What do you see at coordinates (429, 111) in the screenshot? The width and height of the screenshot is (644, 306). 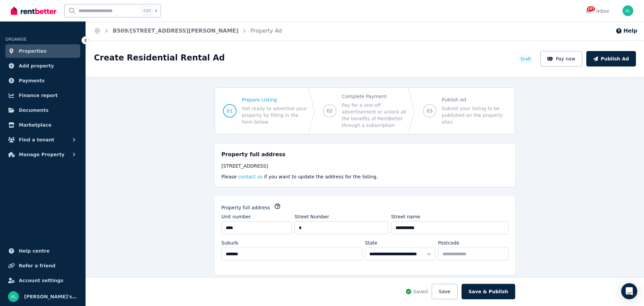 I see `span: 03` at bounding box center [429, 111].